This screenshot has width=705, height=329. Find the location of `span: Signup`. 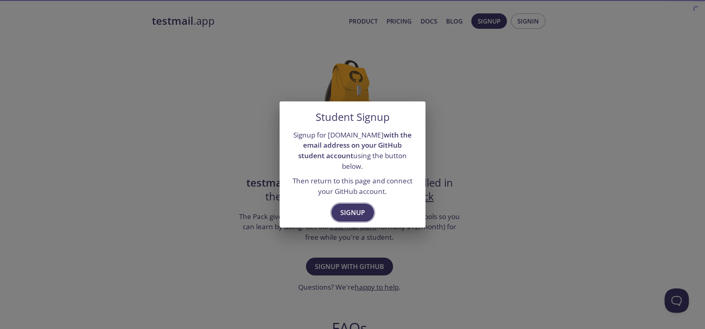

span: Signup is located at coordinates (352, 212).